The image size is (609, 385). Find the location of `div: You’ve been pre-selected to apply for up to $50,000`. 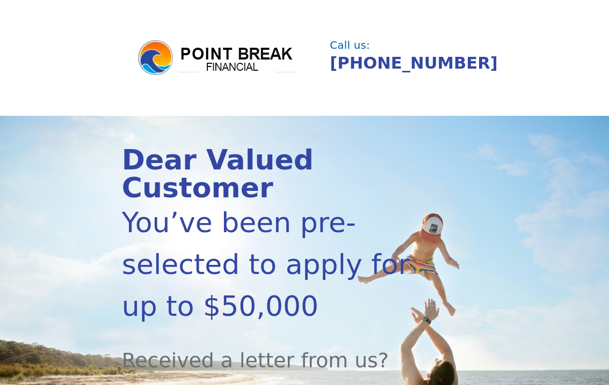

div: You’ve been pre-selected to apply for up to $50,000 is located at coordinates (277, 265).